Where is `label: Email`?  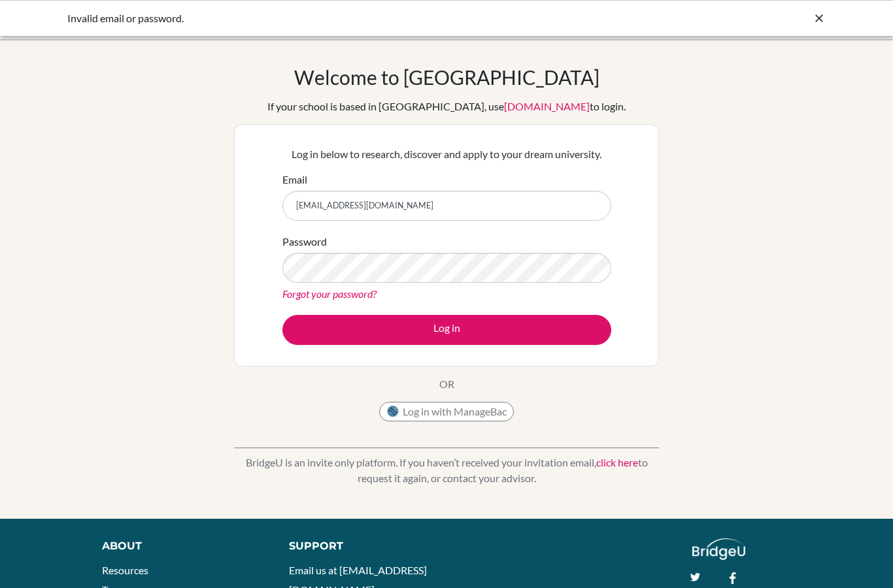
label: Email is located at coordinates (295, 180).